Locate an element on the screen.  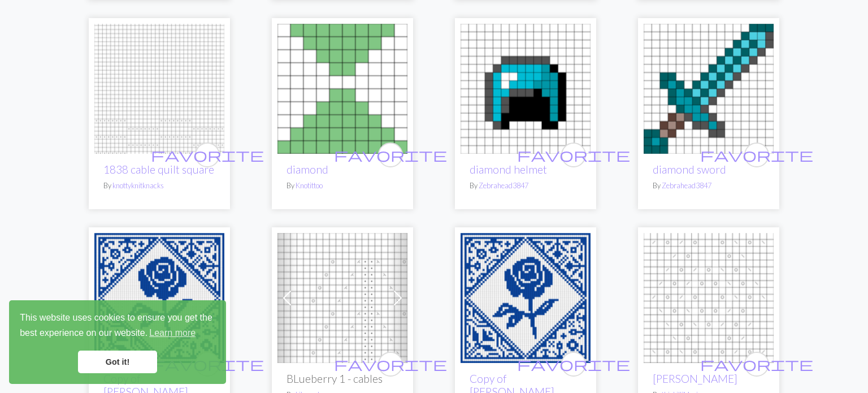
a: knottyknitknacks is located at coordinates (138, 186).